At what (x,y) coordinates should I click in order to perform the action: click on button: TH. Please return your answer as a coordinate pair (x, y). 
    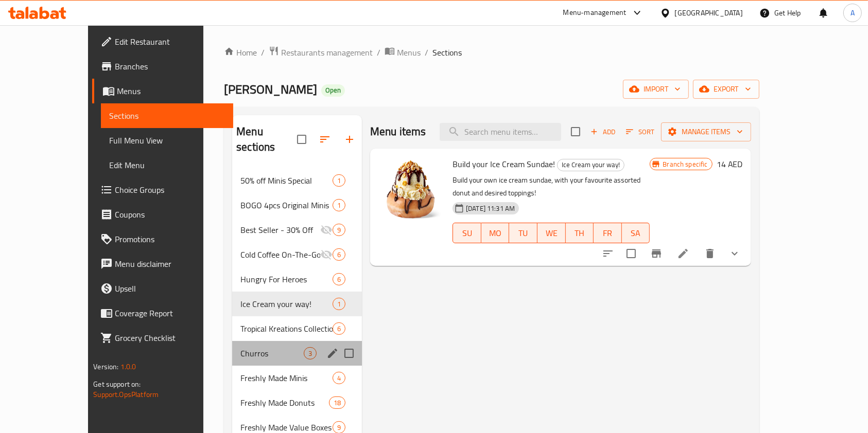
    Looking at the image, I should click on (580, 233).